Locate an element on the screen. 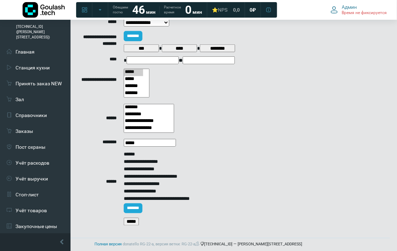 This screenshot has width=397, height=251. img: Логотип компании Goulash.tech is located at coordinates (44, 10).